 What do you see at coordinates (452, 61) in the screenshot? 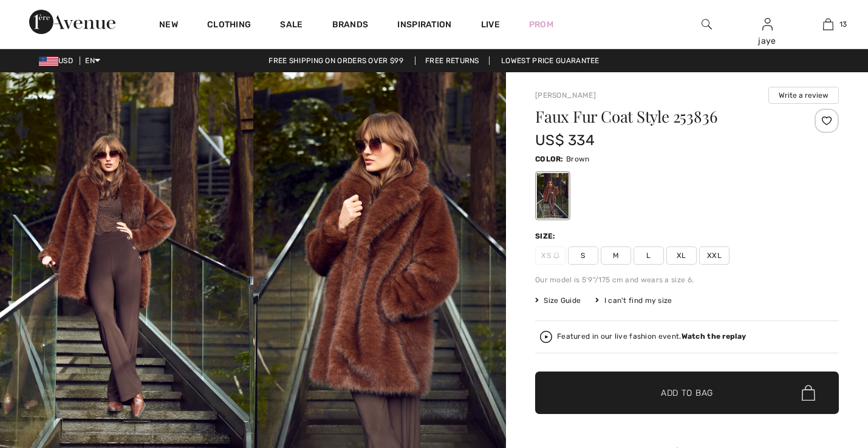
I see `a: Free Returns` at bounding box center [452, 61].